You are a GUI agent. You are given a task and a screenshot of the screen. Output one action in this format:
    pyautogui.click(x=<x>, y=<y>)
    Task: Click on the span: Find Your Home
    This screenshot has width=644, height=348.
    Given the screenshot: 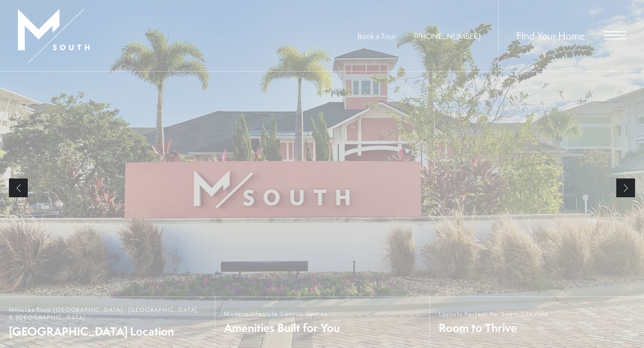 What is the action you would take?
    pyautogui.click(x=550, y=35)
    